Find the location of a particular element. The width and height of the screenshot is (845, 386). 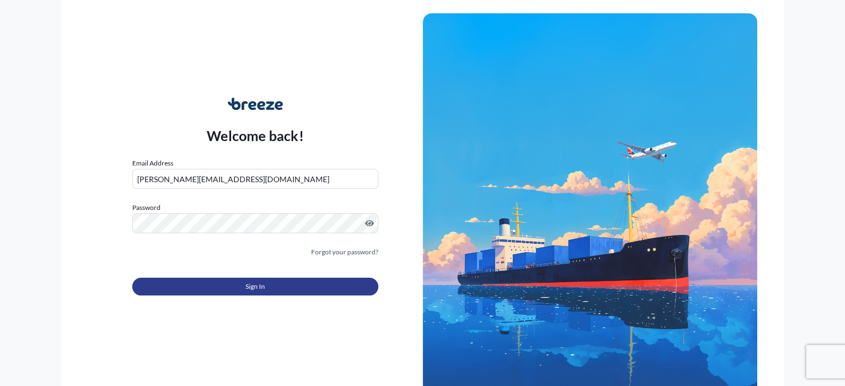

label: Email Address is located at coordinates (153, 163).